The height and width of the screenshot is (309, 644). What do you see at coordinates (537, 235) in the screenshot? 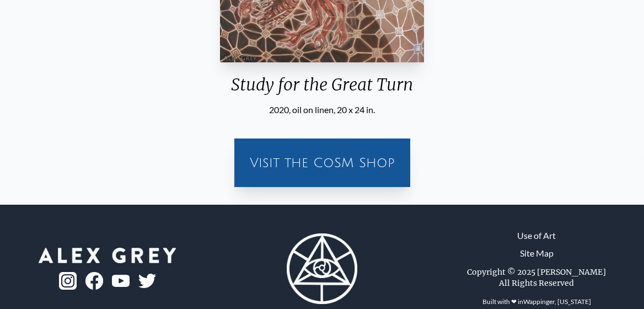
I see `a: Use of Art` at bounding box center [537, 235].